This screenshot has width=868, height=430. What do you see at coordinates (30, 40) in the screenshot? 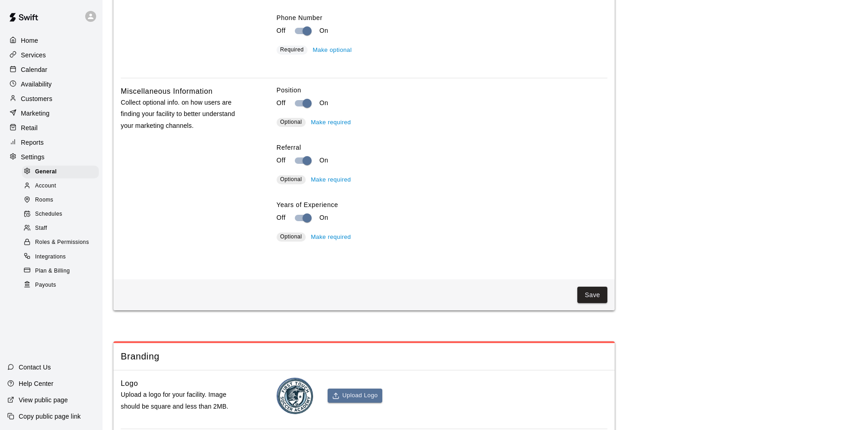
I see `p: Home` at bounding box center [30, 40].